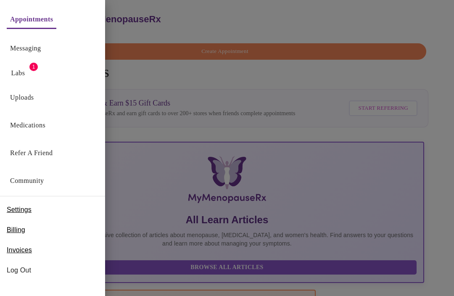 Image resolution: width=454 pixels, height=296 pixels. What do you see at coordinates (19, 250) in the screenshot?
I see `span: Invoices` at bounding box center [19, 250].